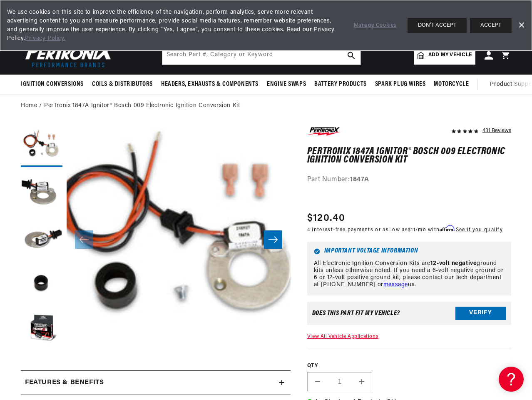  I want to click on button: search button, so click(351, 55).